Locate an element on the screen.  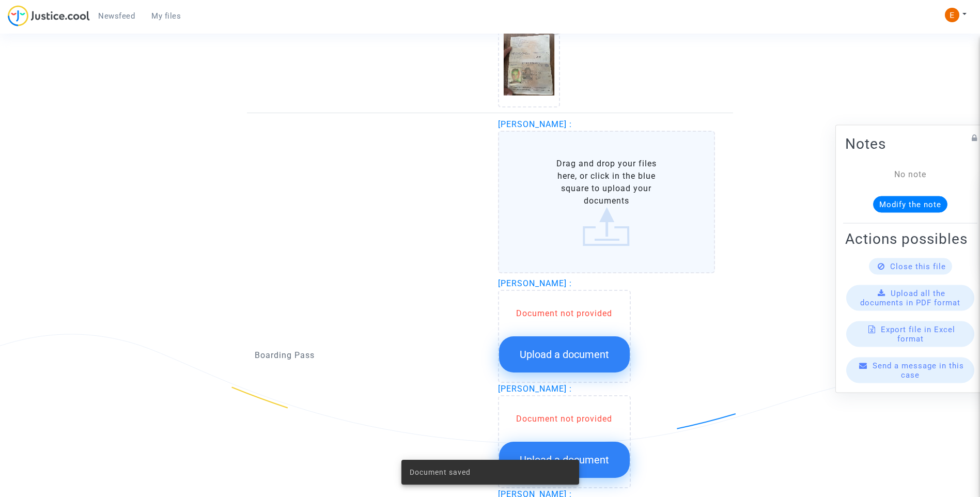
span: Send a message in this case is located at coordinates (918, 370).